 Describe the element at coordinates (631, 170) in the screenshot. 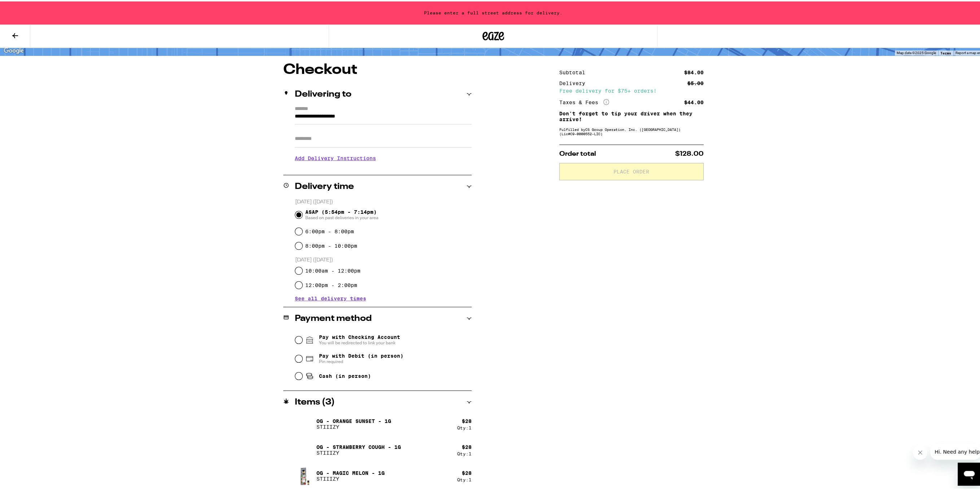

I see `span: Place Order` at that location.